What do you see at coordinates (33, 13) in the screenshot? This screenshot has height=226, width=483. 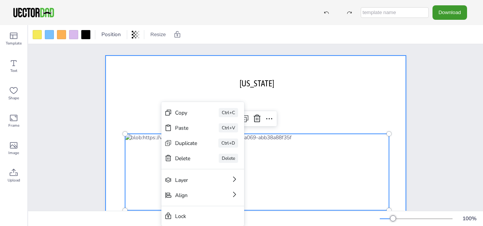 I see `img: VectorDad-1.png` at bounding box center [33, 13].